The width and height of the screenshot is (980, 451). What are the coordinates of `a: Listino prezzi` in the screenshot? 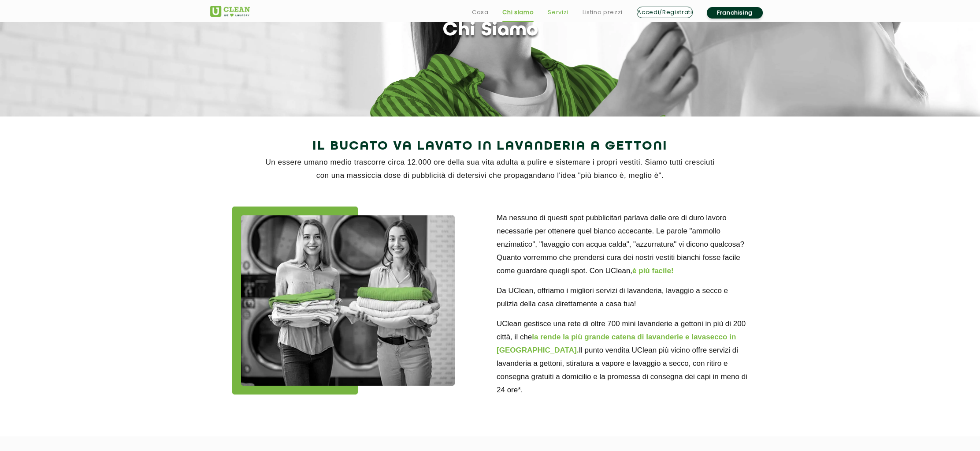 It's located at (602, 12).